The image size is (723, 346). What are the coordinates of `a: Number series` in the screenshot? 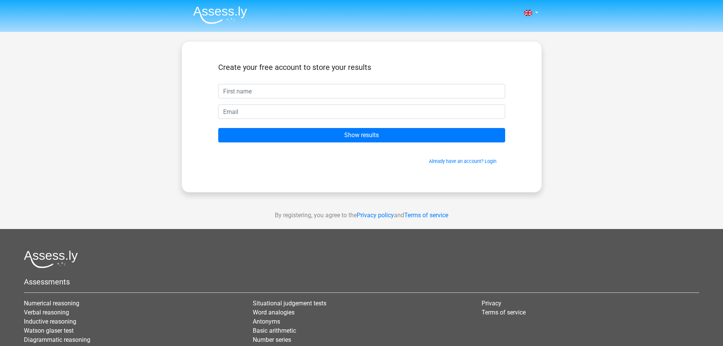 It's located at (272, 339).